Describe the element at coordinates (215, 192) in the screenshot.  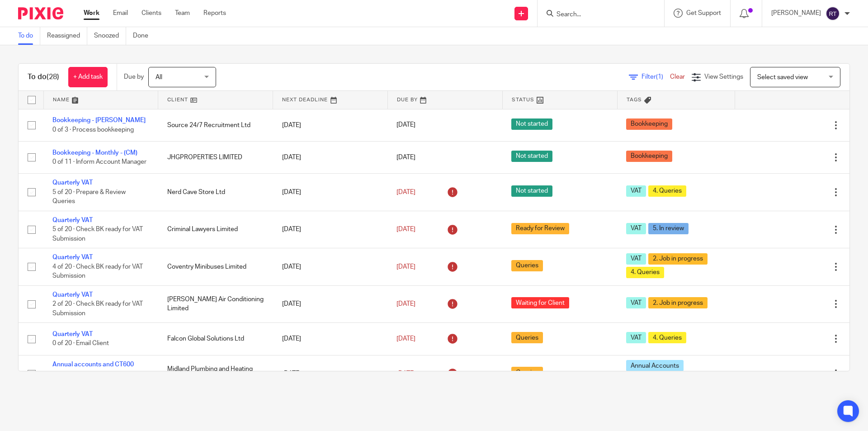
I see `td: Nerd Cave Store Ltd` at that location.